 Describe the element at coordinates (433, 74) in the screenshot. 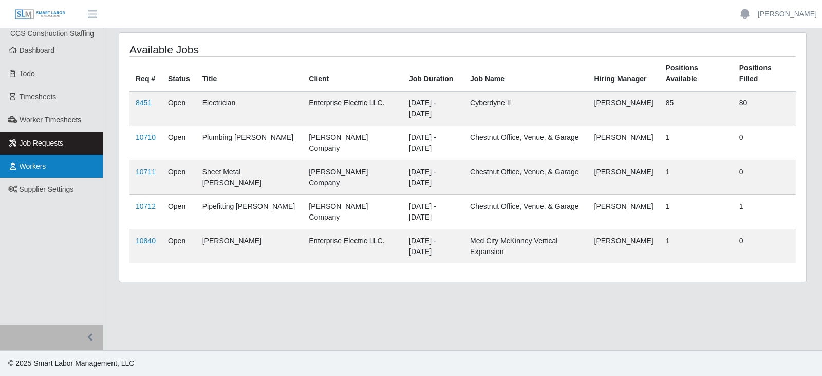

I see `th: Job Duration` at that location.